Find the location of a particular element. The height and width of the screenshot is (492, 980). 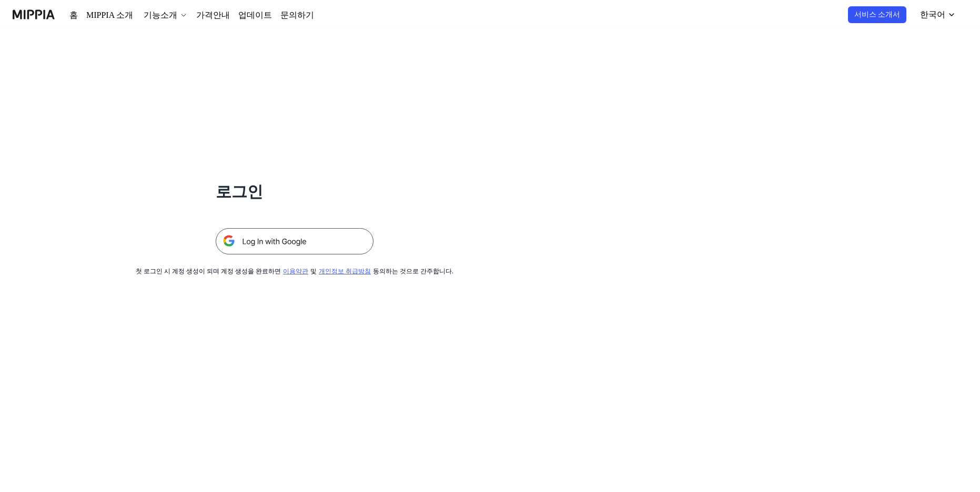

a: 홈 is located at coordinates (73, 15).